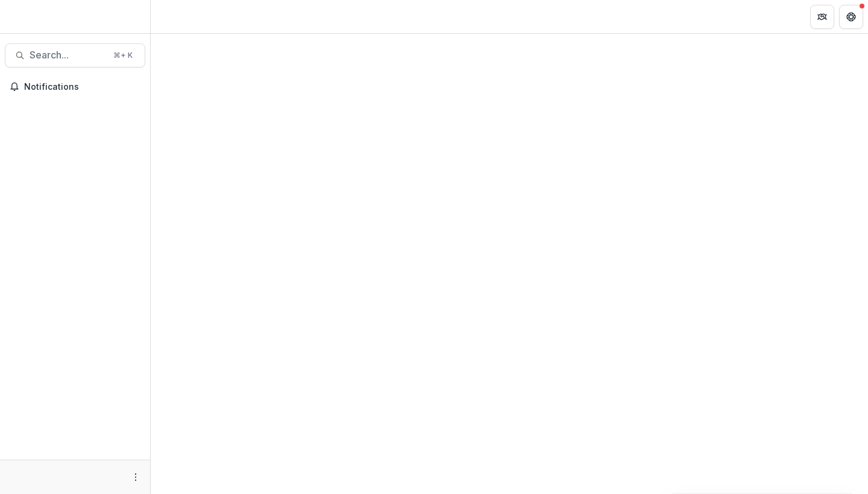 The height and width of the screenshot is (494, 868). What do you see at coordinates (135, 477) in the screenshot?
I see `button: More` at bounding box center [135, 477].